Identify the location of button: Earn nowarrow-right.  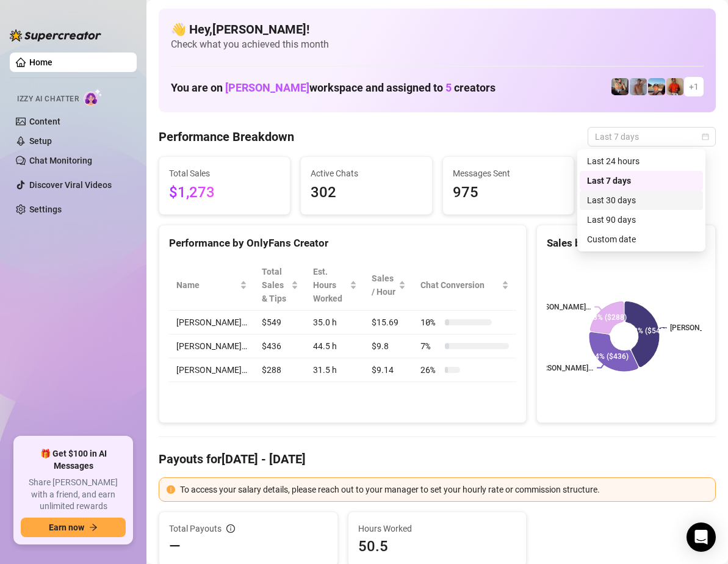
(73, 528).